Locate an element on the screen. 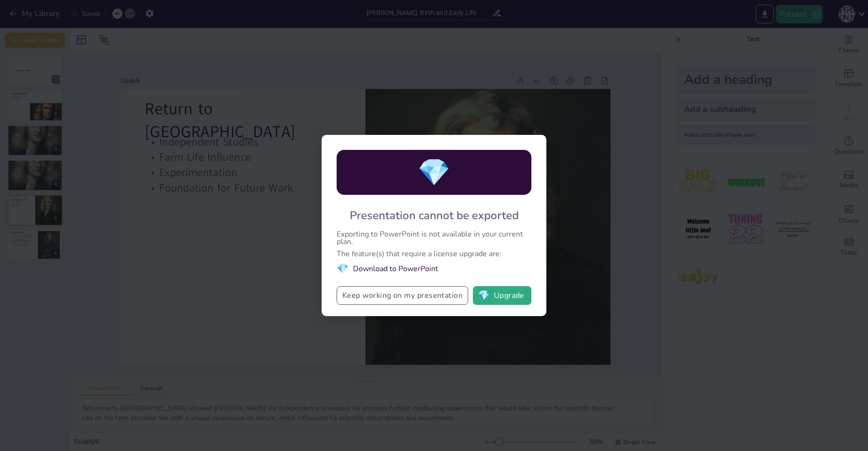 The height and width of the screenshot is (451, 868). div: The feature(s) that require a license upgrade are: is located at coordinates (434, 254).